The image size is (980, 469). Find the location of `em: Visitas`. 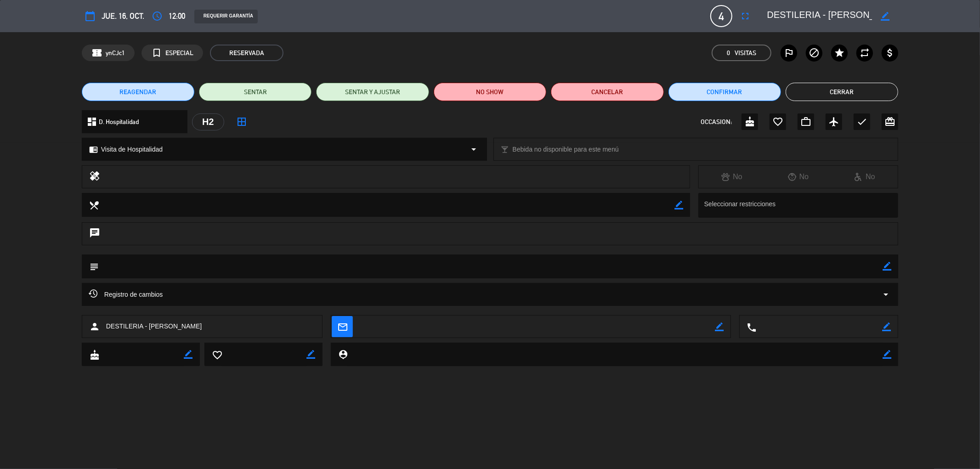

em: Visitas is located at coordinates (745, 53).